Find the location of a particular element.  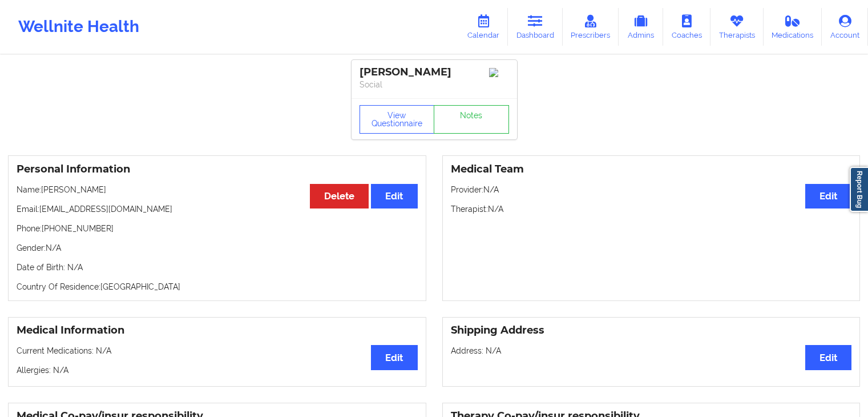

h3: Personal Information is located at coordinates (217, 169).